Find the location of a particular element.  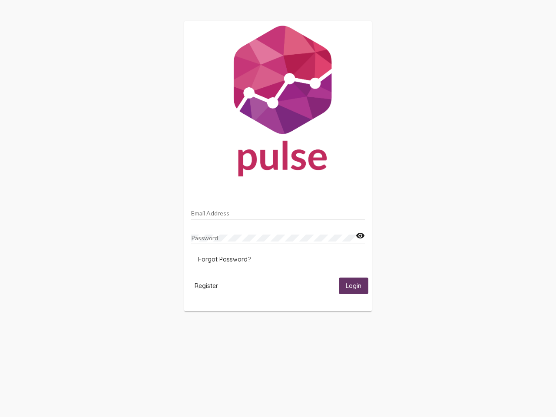

span: Register is located at coordinates (206, 286).